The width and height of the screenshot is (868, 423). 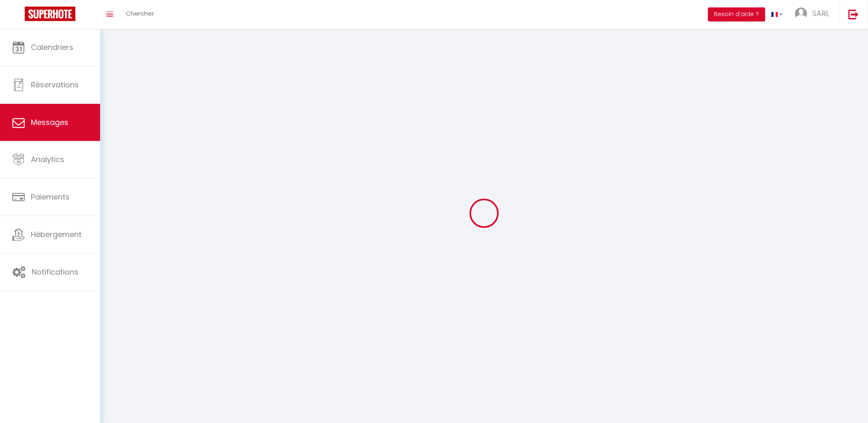 What do you see at coordinates (140, 13) in the screenshot?
I see `span: Chercher` at bounding box center [140, 13].